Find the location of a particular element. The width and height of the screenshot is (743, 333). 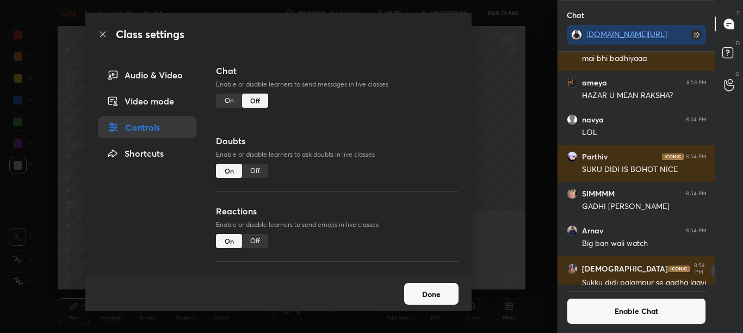

div: mai bhi badhiyaaa is located at coordinates (644, 59).